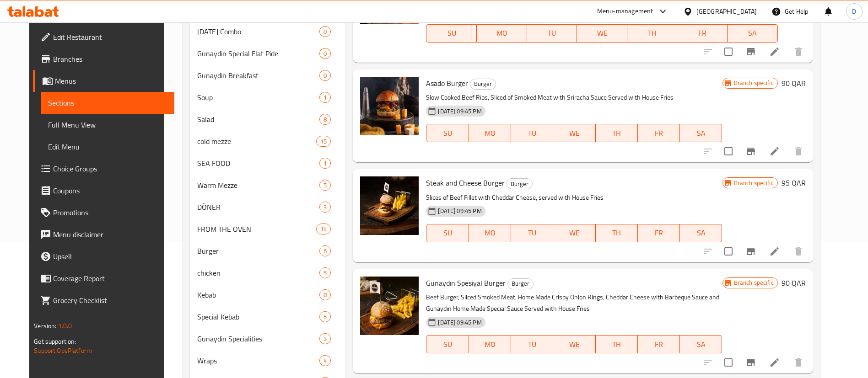  Describe the element at coordinates (268, 317) in the screenshot. I see `div: Special Kebab5` at that location.